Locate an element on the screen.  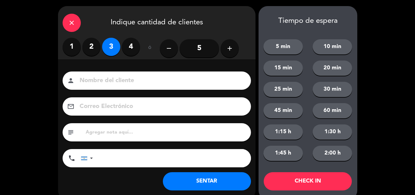
label: 4 is located at coordinates (131, 47).